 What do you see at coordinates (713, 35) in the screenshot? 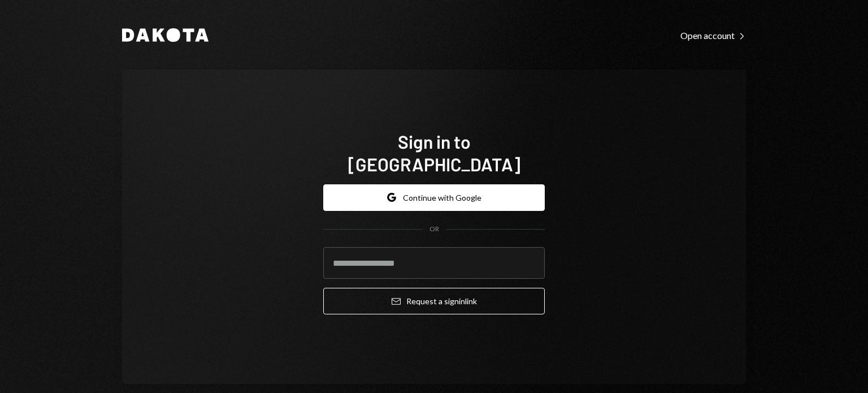
I see `a: Open account` at bounding box center [713, 35].